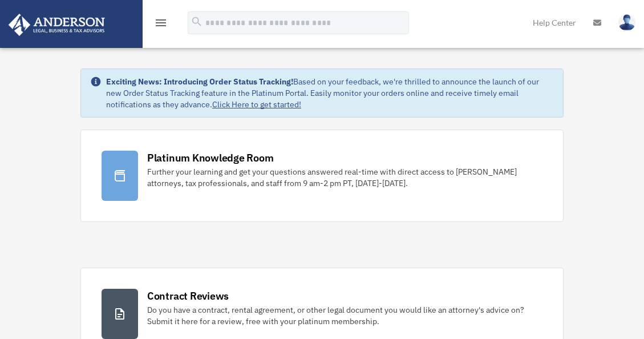  I want to click on strong: Exciting News: Introducing Order Status Tracking!, so click(200, 82).